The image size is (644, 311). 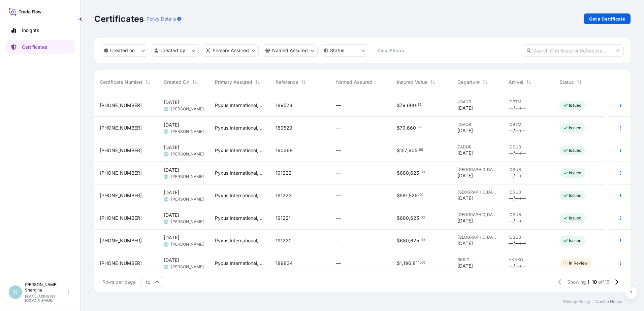 I want to click on span: Showing, so click(x=577, y=283).